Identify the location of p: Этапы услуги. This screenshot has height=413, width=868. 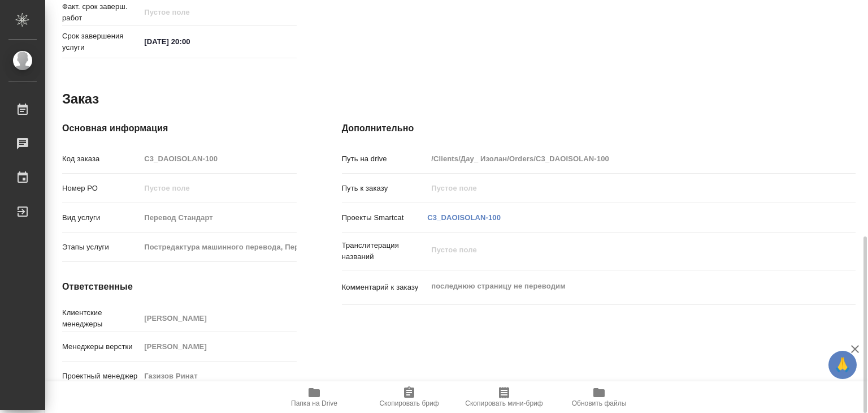
(101, 247).